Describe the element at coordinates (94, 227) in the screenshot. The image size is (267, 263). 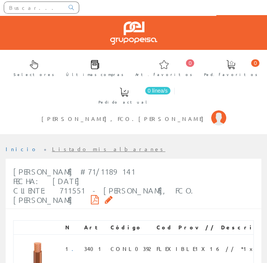
I see `th: Art` at that location.